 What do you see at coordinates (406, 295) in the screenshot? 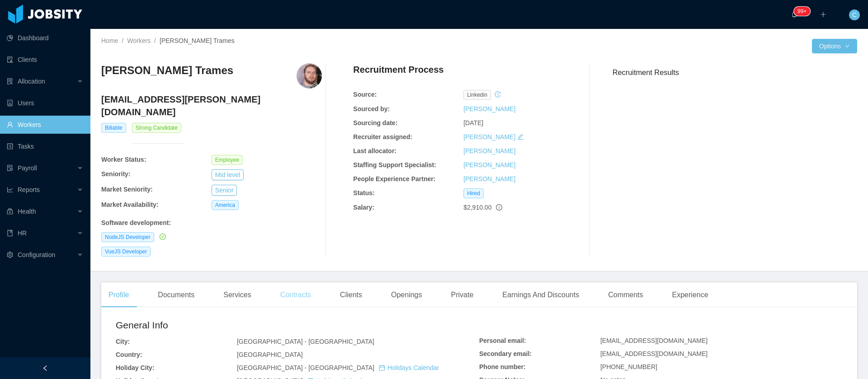
I see `div: Openings` at bounding box center [406, 295].